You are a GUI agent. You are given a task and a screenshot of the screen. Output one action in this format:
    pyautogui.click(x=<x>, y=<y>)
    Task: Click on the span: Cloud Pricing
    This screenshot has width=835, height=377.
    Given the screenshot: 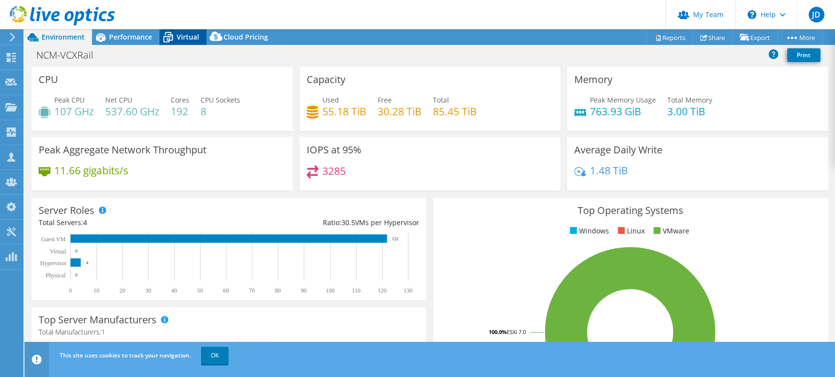 What is the action you would take?
    pyautogui.click(x=245, y=37)
    